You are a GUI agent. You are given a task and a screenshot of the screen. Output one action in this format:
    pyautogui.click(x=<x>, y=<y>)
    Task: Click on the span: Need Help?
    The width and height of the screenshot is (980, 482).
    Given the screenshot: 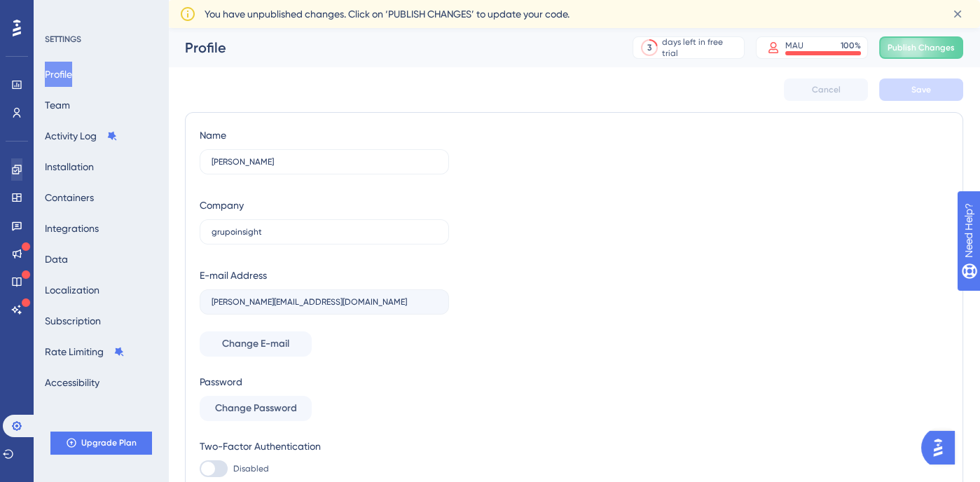 What is the action you would take?
    pyautogui.click(x=60, y=12)
    